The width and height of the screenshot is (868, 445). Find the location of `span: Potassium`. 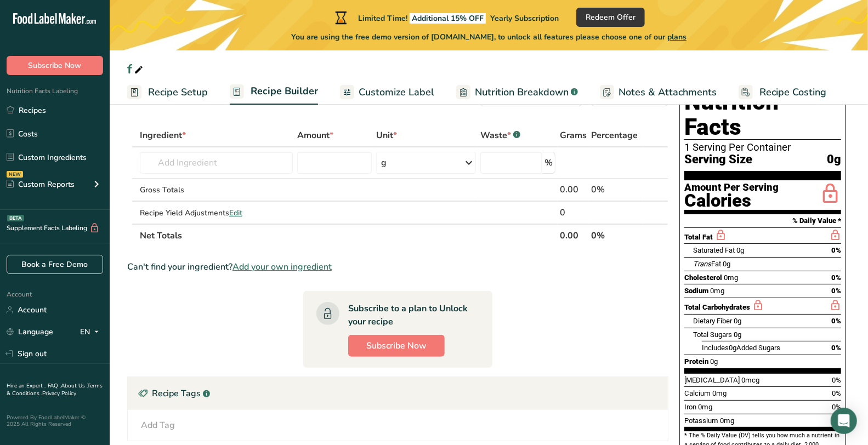

span: Potassium is located at coordinates (702, 421).